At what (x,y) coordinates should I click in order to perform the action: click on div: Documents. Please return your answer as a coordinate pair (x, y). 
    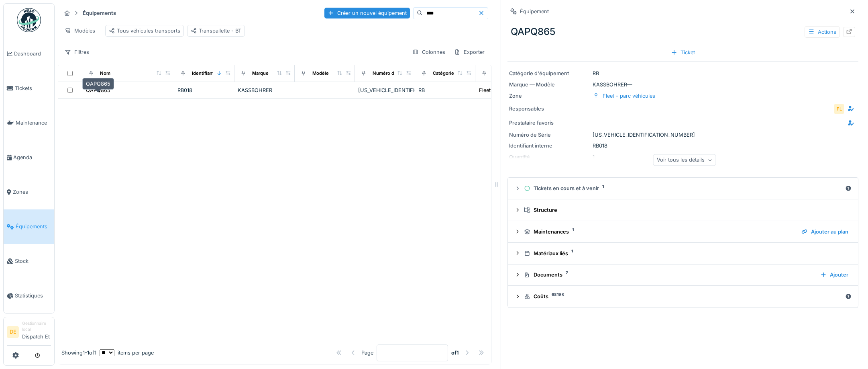
    Looking at the image, I should click on (669, 274).